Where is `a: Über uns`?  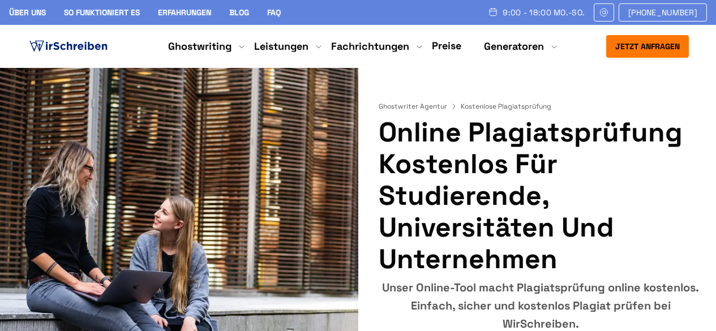
a: Über uns is located at coordinates (27, 12).